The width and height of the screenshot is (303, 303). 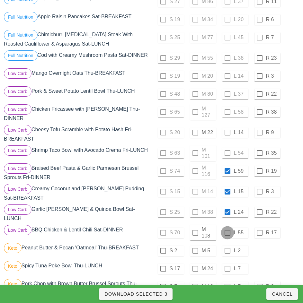 I want to click on label: R 35, so click(x=272, y=153).